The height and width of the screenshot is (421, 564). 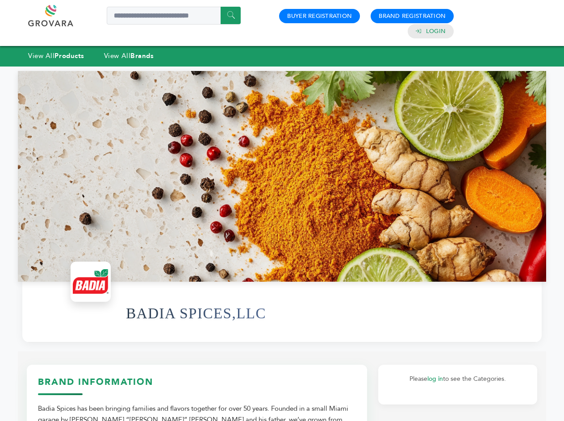 What do you see at coordinates (69, 56) in the screenshot?
I see `strong: Products` at bounding box center [69, 56].